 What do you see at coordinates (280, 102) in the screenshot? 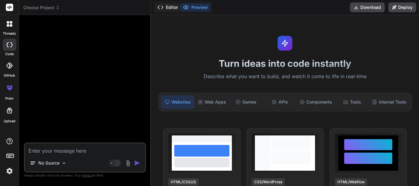
I see `div: APIs` at bounding box center [280, 102].